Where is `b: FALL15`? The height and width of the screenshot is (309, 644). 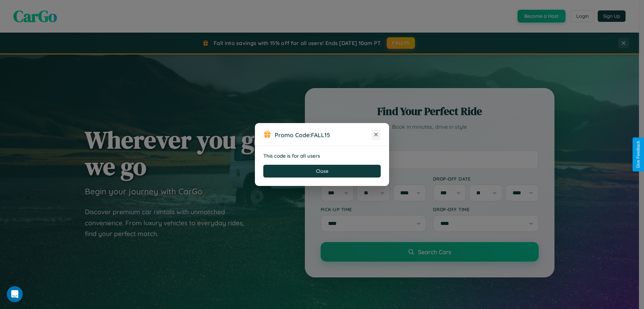
b: FALL15 is located at coordinates (320, 135).